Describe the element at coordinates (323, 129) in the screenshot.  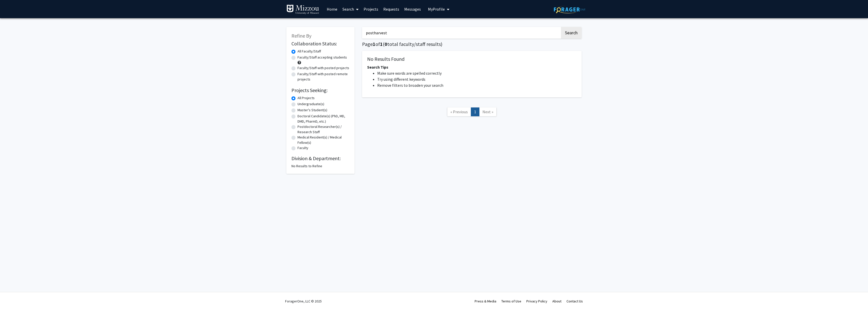
I see `label: Postdoctoral Researcher(s) / Research Staff` at that location.